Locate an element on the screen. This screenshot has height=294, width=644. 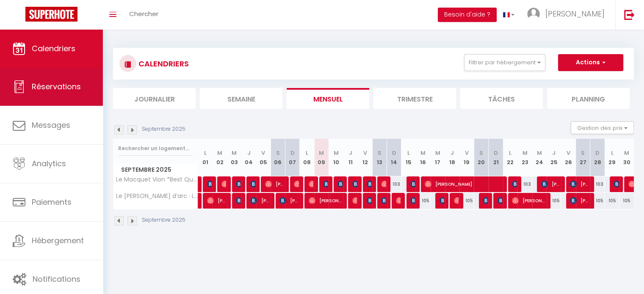
span: Septembre 2025 is located at coordinates (155, 169).